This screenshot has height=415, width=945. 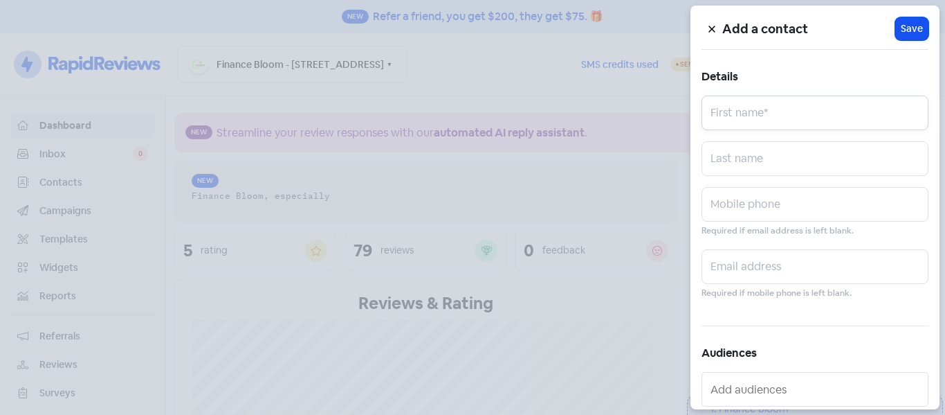 I want to click on input: Add audiences, so click(x=817, y=389).